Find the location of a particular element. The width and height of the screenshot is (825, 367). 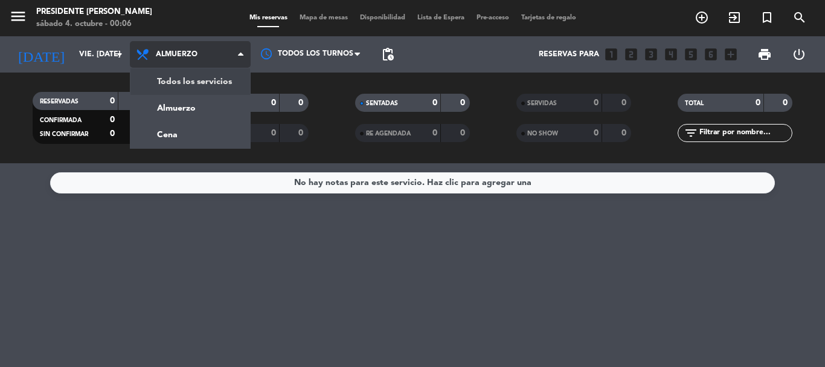

span: Pre-acceso is located at coordinates (493, 18).